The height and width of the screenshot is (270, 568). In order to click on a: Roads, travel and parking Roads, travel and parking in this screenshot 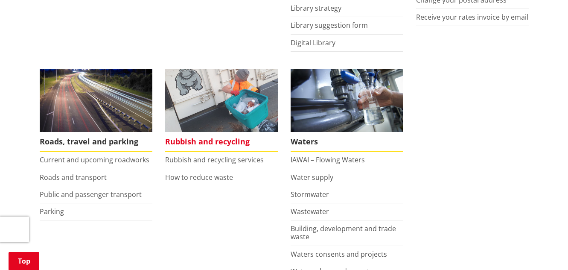, I will do `click(96, 110)`.